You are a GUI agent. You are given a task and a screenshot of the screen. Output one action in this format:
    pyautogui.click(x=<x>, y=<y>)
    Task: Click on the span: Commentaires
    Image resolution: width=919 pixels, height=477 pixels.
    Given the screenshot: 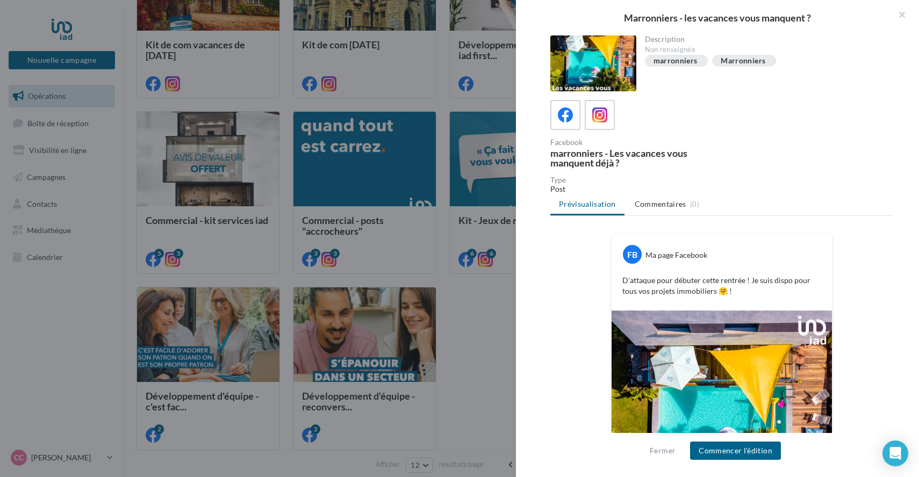 What is the action you would take?
    pyautogui.click(x=661, y=204)
    